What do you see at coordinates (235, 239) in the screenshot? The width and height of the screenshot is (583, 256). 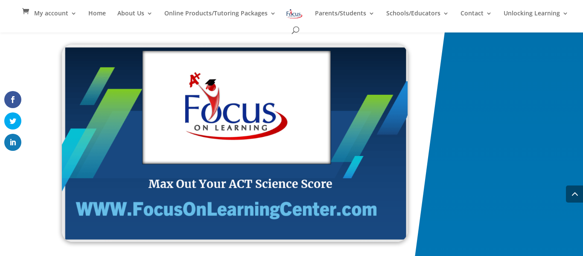 I see `a: Digital ACT Prep English/Reading Workbook` at bounding box center [235, 239].